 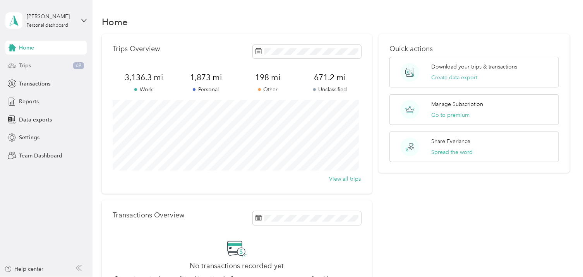 What do you see at coordinates (268, 77) in the screenshot?
I see `span: 198 mi` at bounding box center [268, 77].